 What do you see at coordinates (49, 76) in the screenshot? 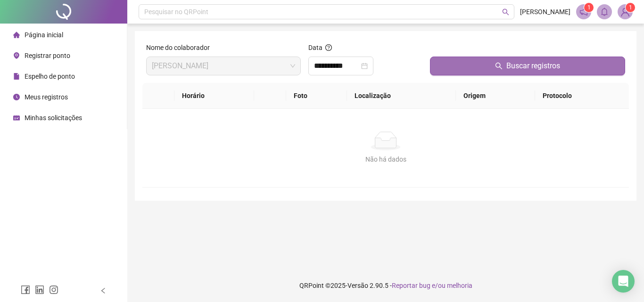
I see `span: Espelho de ponto` at bounding box center [49, 76].